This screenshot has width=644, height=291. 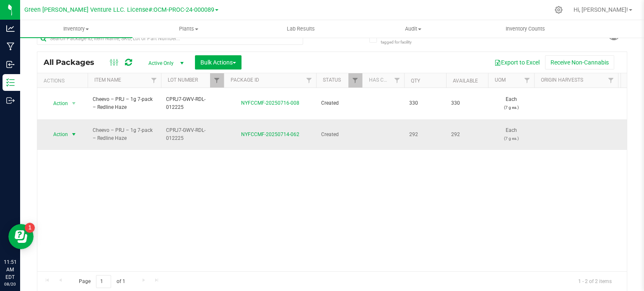 What do you see at coordinates (102, 282) in the screenshot?
I see `span: Page of 1` at bounding box center [102, 282].